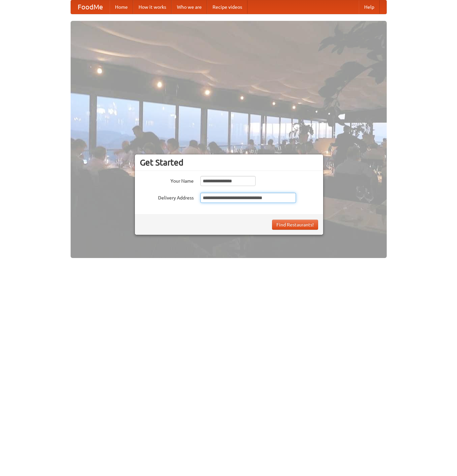 The height and width of the screenshot is (476, 457). Describe the element at coordinates (369, 7) in the screenshot. I see `a: Help` at that location.